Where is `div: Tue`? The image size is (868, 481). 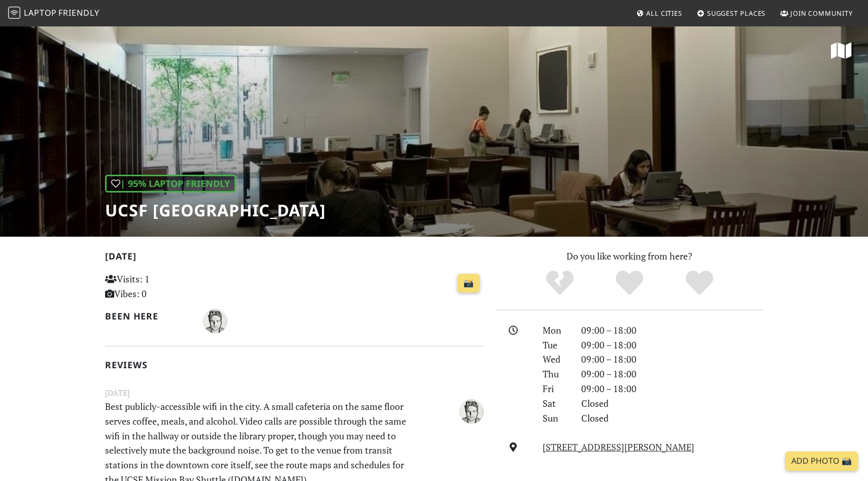
div: Tue is located at coordinates (556, 345).